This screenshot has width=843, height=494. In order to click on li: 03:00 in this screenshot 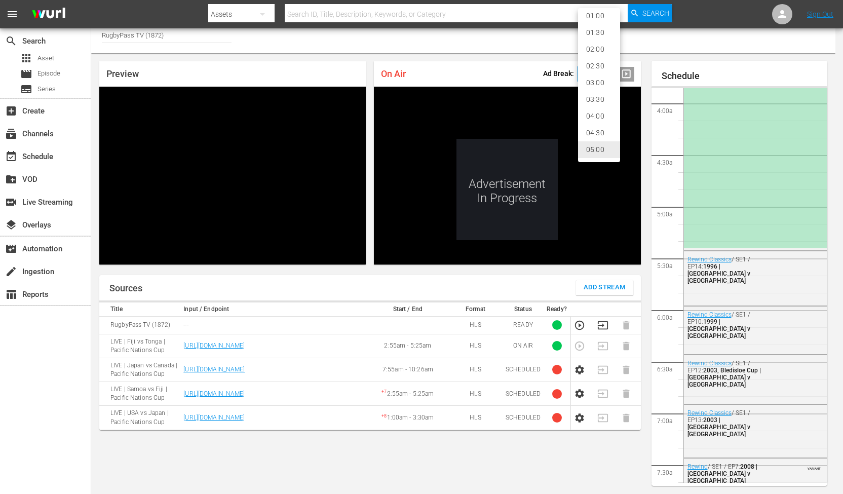, I will do `click(599, 83)`.